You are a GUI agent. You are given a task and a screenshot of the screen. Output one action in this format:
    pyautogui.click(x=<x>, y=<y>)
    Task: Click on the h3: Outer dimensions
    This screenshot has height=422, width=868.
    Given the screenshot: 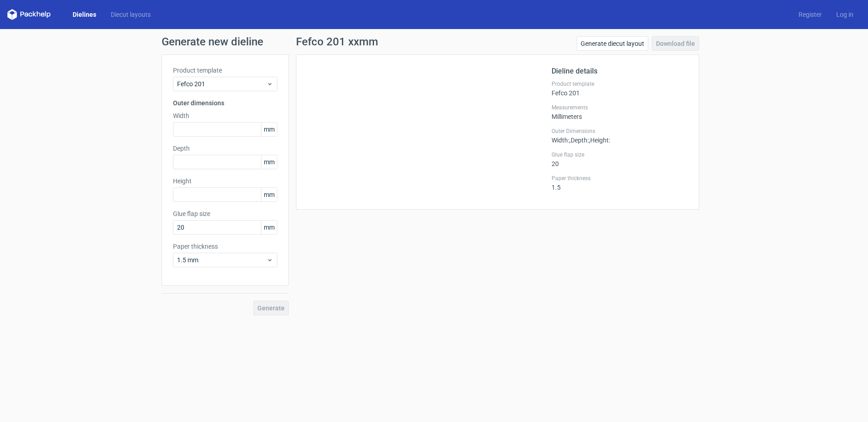 What is the action you would take?
    pyautogui.click(x=225, y=103)
    